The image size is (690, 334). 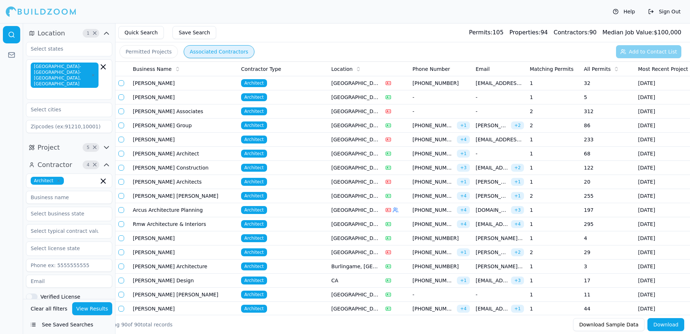 What do you see at coordinates (663, 69) in the screenshot?
I see `span: Most Recent Project` at bounding box center [663, 69].